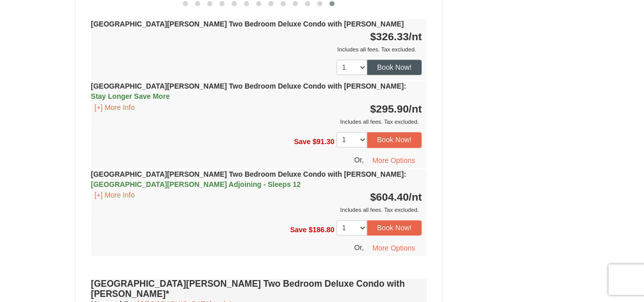 The image size is (644, 302). I want to click on strong: $326.33, so click(396, 36).